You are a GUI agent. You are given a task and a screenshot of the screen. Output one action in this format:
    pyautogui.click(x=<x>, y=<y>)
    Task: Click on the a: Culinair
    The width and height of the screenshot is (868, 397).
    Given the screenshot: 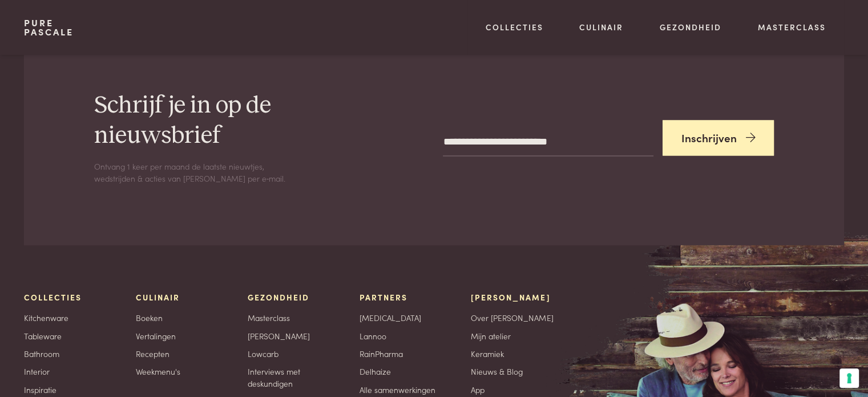 What is the action you would take?
    pyautogui.click(x=601, y=27)
    